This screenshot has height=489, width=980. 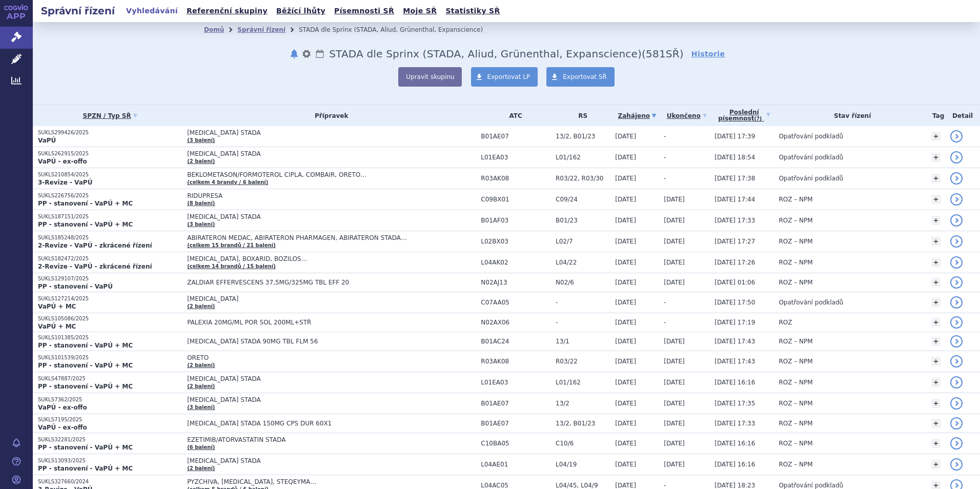 I want to click on span: L04AC05, so click(x=515, y=486).